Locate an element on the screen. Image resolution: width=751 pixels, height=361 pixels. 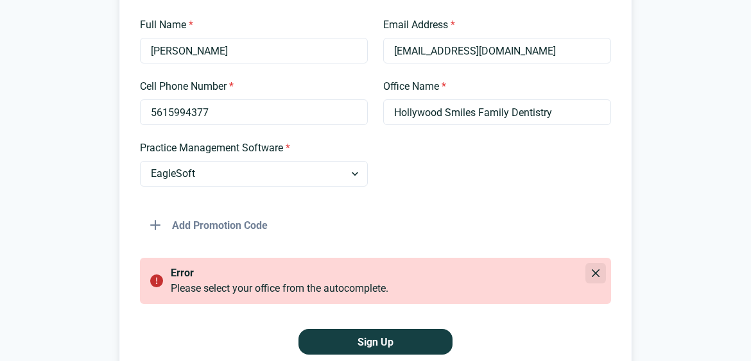
label: Email Address is located at coordinates (493, 25).